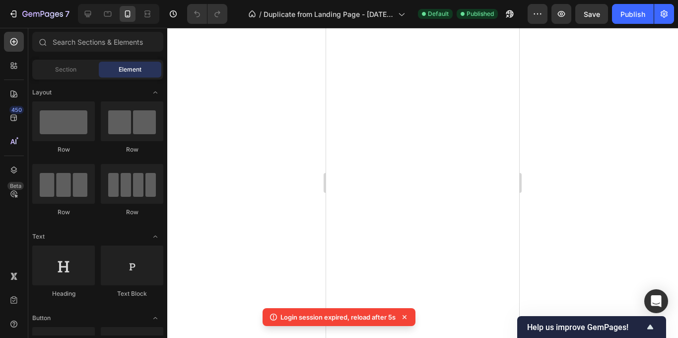 This screenshot has width=678, height=338. I want to click on button: 7, so click(39, 14).